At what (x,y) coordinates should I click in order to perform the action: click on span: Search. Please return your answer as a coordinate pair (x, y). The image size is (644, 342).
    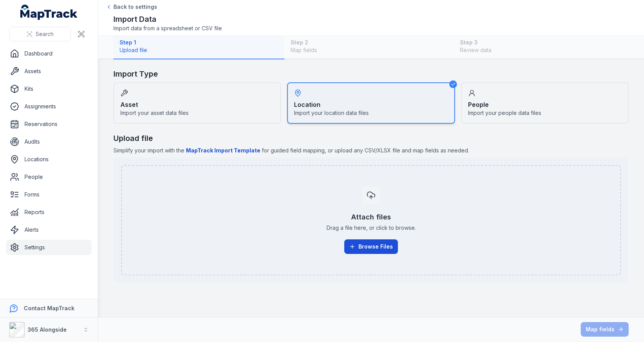
    Looking at the image, I should click on (44, 34).